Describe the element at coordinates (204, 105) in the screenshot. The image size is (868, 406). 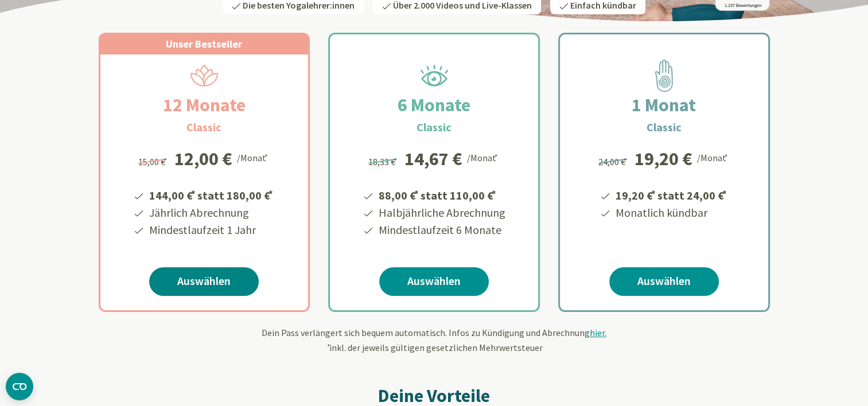
I see `h2: 12 Monate` at that location.